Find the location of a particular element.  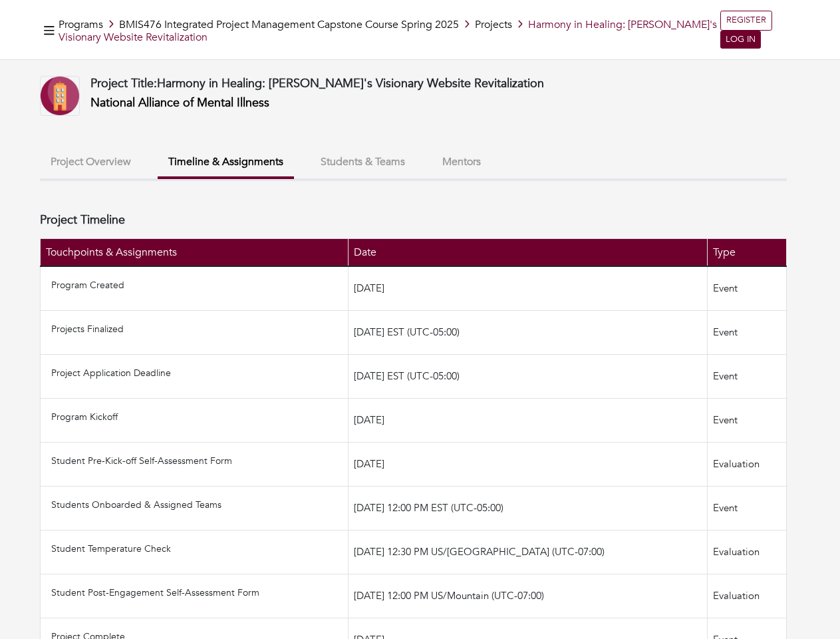

a: Programs is located at coordinates (80, 24).